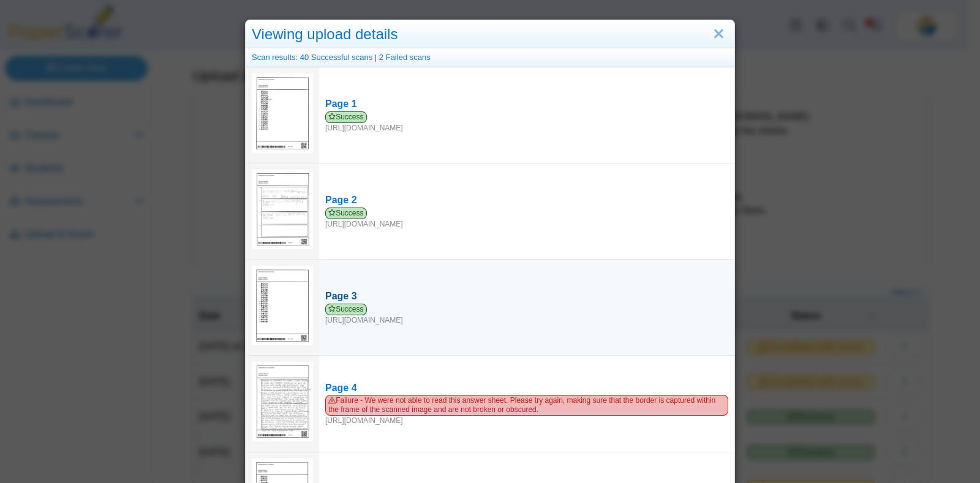 Image resolution: width=980 pixels, height=483 pixels. I want to click on span: Failure - We were not able to read this answer sheet. Please try again, making sure that the bord..., so click(526, 405).